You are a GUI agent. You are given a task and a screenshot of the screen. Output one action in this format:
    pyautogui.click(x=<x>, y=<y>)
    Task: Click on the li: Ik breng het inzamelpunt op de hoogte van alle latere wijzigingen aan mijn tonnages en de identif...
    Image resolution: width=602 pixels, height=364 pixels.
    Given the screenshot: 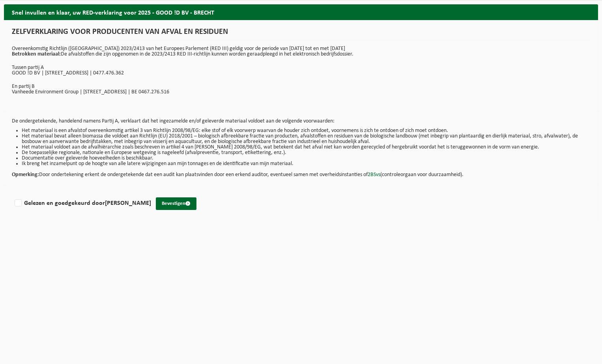 What is the action you would take?
    pyautogui.click(x=306, y=164)
    